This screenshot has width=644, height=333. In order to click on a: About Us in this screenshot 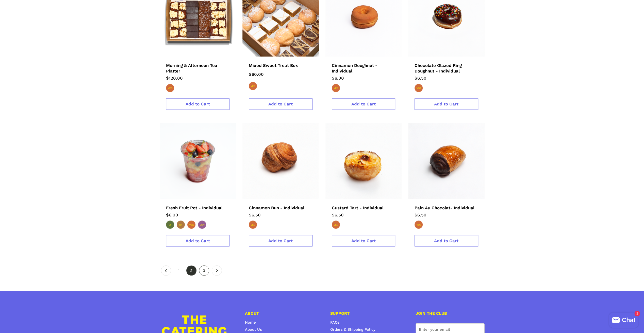, I will do `click(254, 330)`.